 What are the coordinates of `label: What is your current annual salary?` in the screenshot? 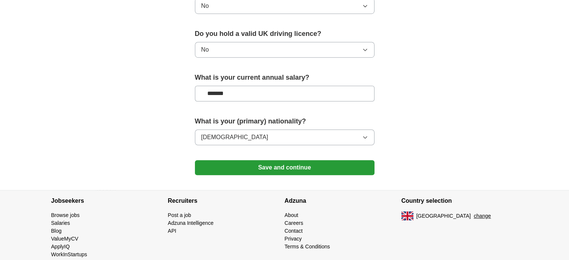 It's located at (285, 77).